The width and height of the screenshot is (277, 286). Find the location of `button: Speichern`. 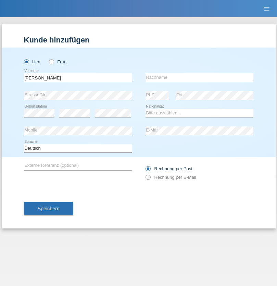

button: Speichern is located at coordinates (49, 209).